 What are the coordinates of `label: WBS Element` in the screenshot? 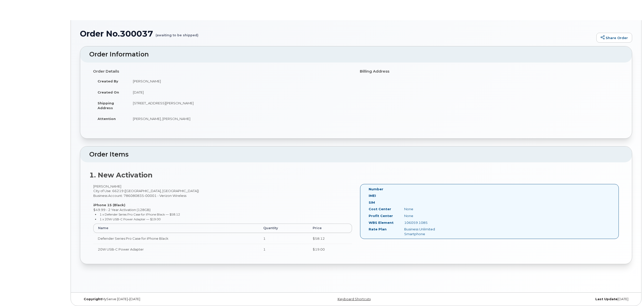 It's located at (381, 223).